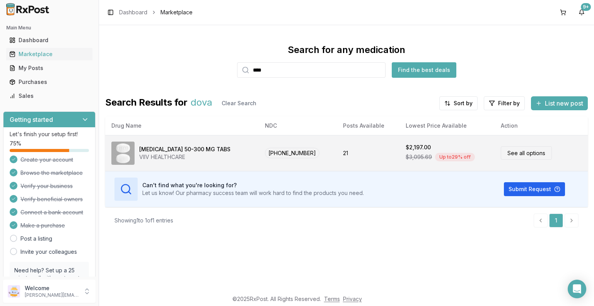 The width and height of the screenshot is (594, 306). Describe the element at coordinates (332, 299) in the screenshot. I see `a: Terms` at that location.